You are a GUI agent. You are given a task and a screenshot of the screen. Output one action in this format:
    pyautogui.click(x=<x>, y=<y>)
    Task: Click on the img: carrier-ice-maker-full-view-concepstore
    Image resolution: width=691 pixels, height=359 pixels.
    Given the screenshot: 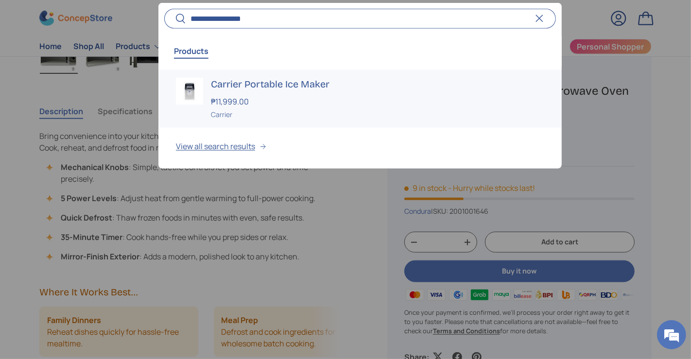 What is the action you would take?
    pyautogui.click(x=190, y=91)
    